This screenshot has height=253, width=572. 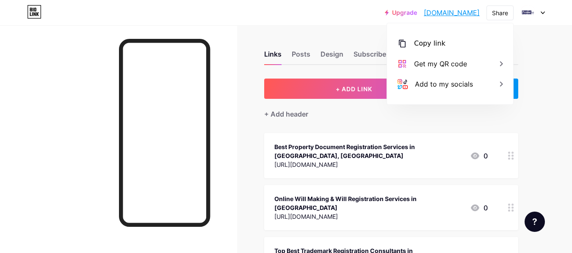 I want to click on div: Copy link, so click(x=429, y=44).